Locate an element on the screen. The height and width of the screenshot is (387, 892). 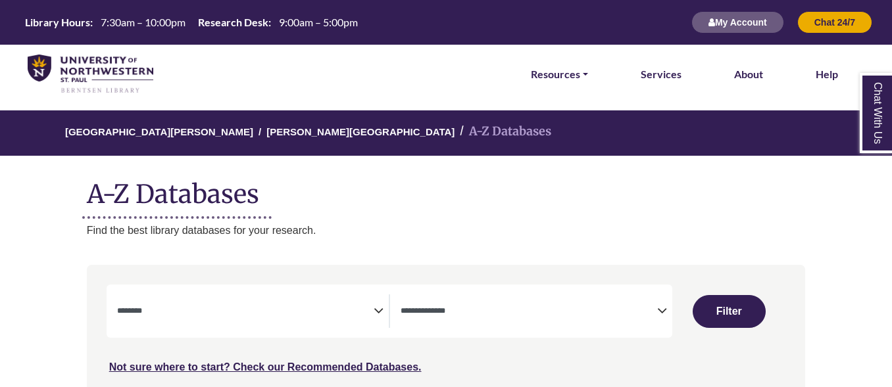
th: Library Hours: is located at coordinates (57, 22).